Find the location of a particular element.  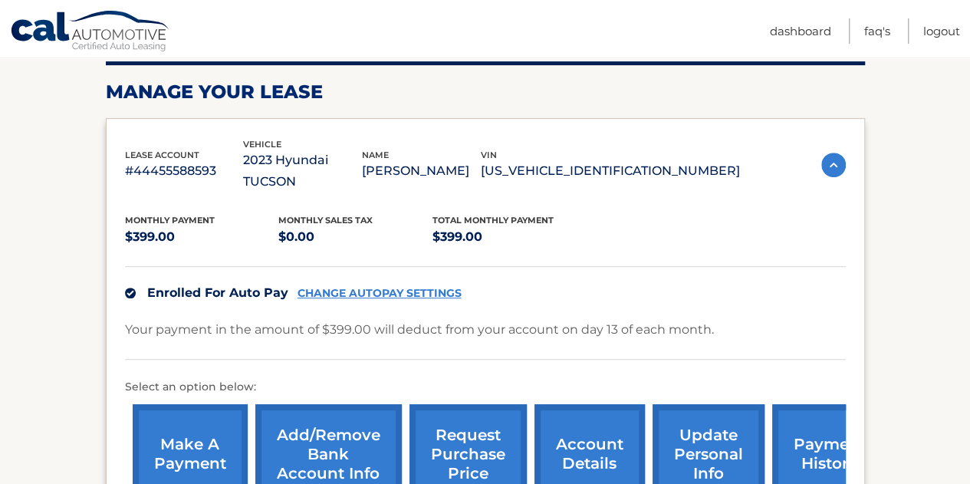

a: CHANGE AUTOPAY SETTINGS is located at coordinates (380, 293).